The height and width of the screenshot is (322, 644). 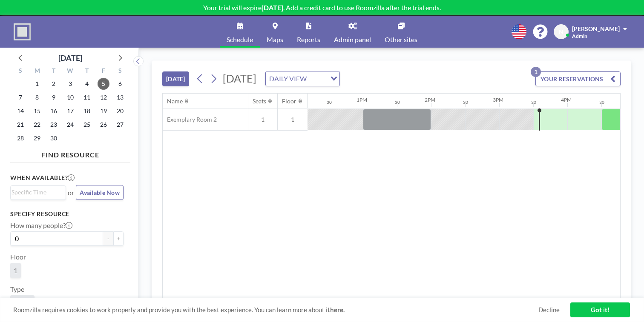 I want to click on span: Friday, September 26, 2025, so click(x=104, y=125).